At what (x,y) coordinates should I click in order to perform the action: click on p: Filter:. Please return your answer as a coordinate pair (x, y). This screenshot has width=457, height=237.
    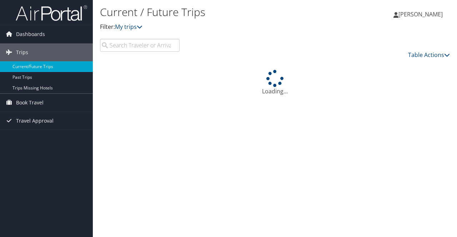
    Looking at the image, I should click on (216, 27).